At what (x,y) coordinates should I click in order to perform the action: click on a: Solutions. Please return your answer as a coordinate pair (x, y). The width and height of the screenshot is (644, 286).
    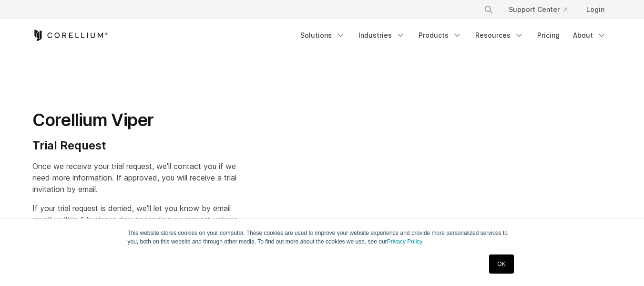
    Looking at the image, I should click on (322, 35).